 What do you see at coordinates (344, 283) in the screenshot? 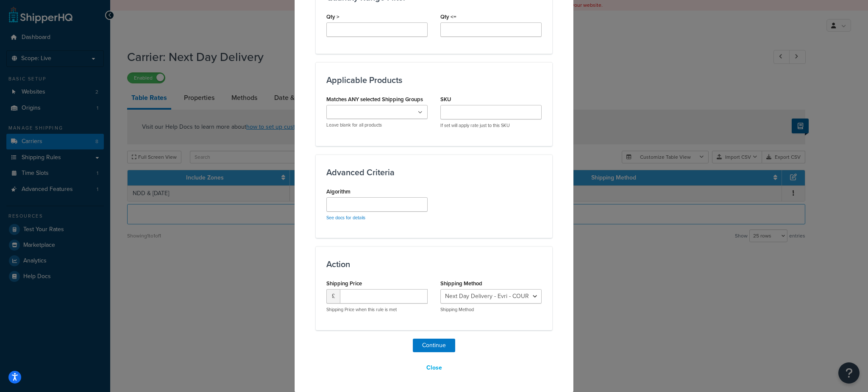
I see `label: Shipping Price` at bounding box center [344, 283].